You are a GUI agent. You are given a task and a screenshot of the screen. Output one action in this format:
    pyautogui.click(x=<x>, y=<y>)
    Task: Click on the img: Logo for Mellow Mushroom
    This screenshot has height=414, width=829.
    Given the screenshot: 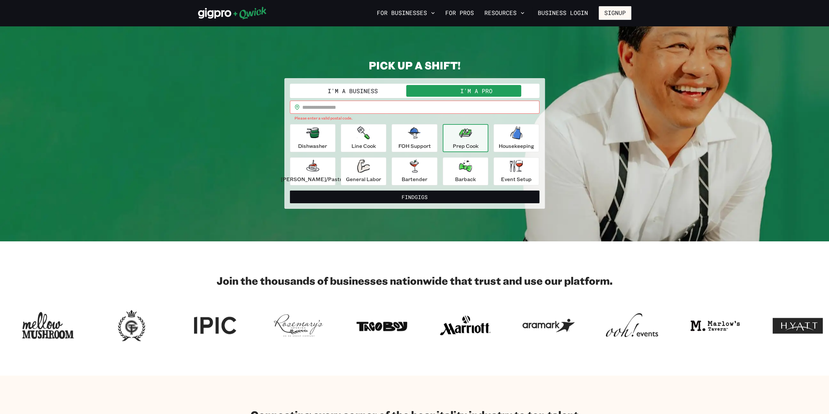 What is the action you would take?
    pyautogui.click(x=48, y=325)
    